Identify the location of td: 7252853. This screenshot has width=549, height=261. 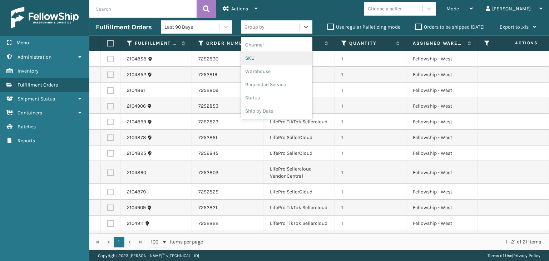
(228, 106).